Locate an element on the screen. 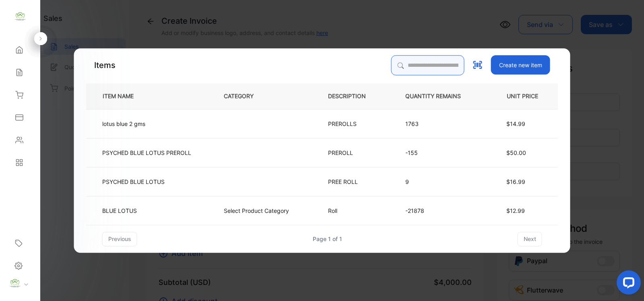  span: $12.99 is located at coordinates (515, 211).